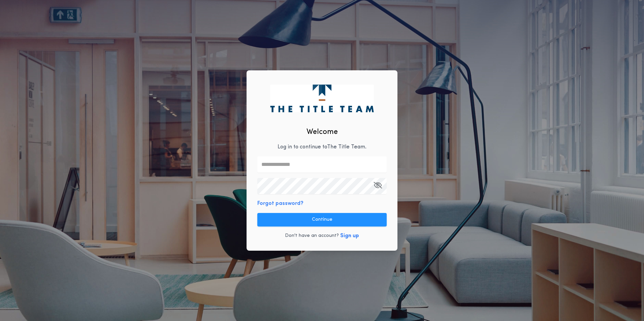 The image size is (644, 321). What do you see at coordinates (322, 220) in the screenshot?
I see `button: Continue` at bounding box center [322, 220].